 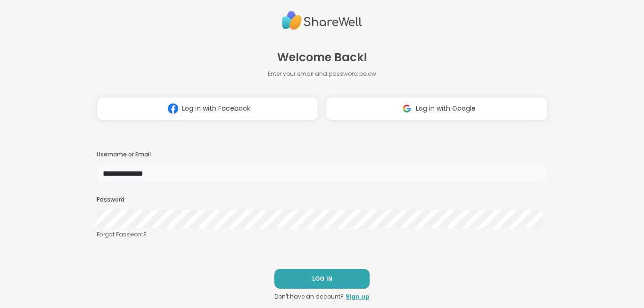 What do you see at coordinates (437, 109) in the screenshot?
I see `button: Log in with Google` at bounding box center [437, 109].